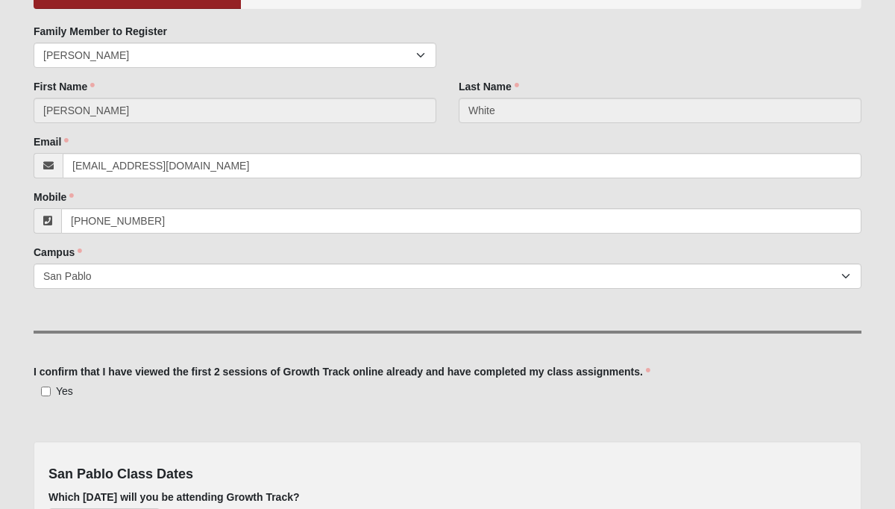  I want to click on label: Mobile, so click(54, 197).